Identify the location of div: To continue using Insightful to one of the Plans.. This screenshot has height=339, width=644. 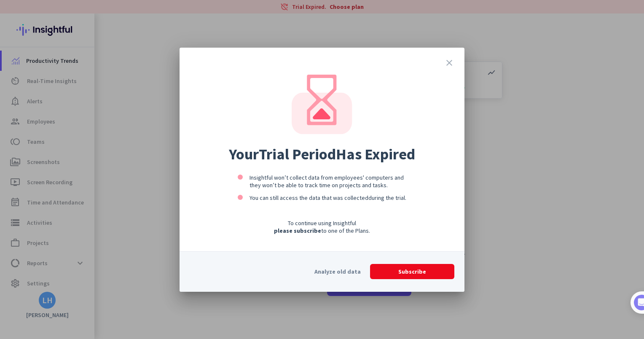
(322, 227).